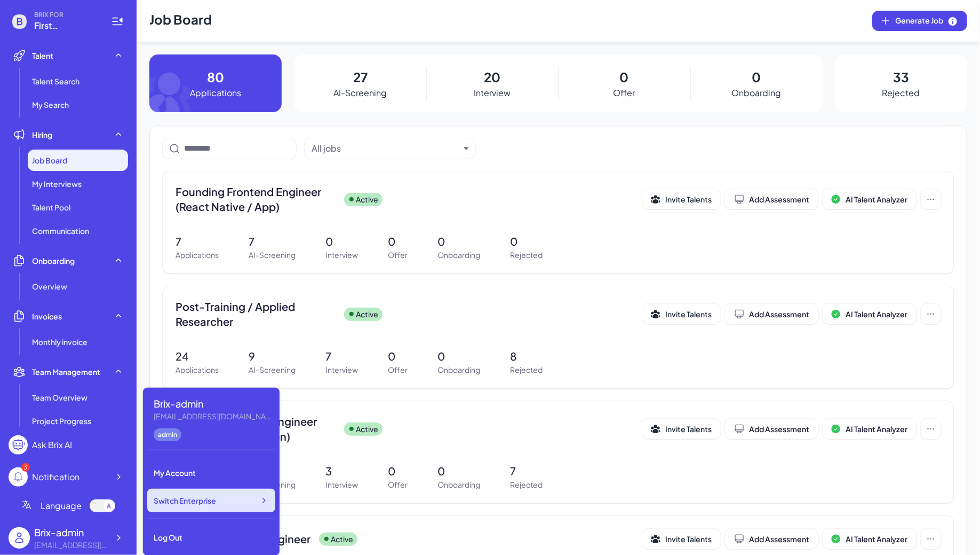  Describe the element at coordinates (56, 477) in the screenshot. I see `div: Notification` at that location.